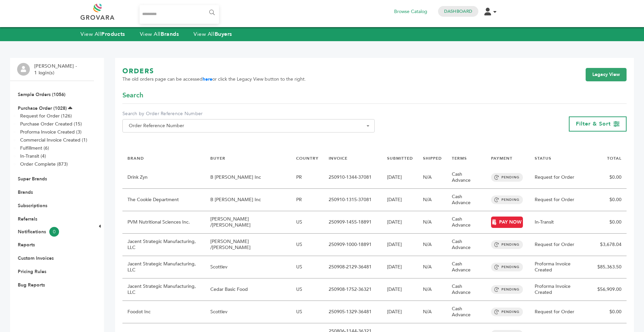 Image resolution: width=644 pixels, height=332 pixels. Describe the element at coordinates (25, 192) in the screenshot. I see `a: Brands` at that location.